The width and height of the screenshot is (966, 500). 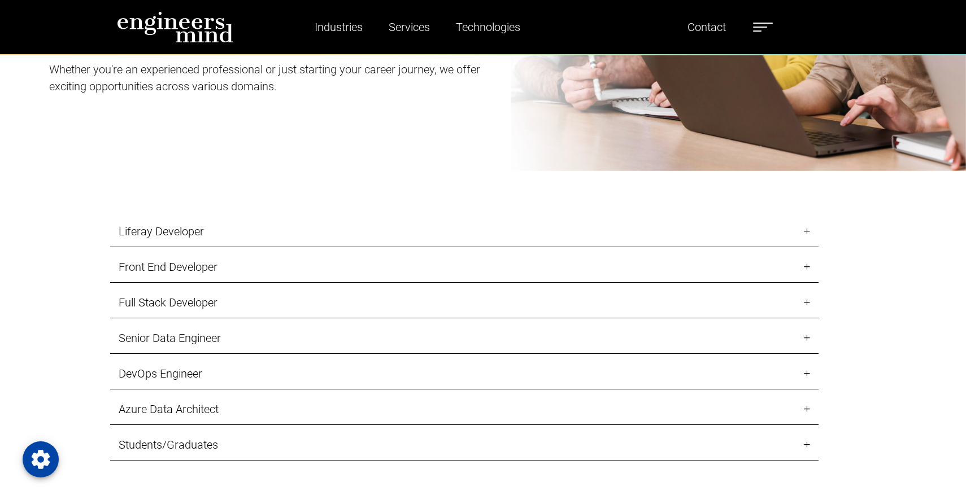 What do you see at coordinates (409, 27) in the screenshot?
I see `a: Services` at bounding box center [409, 27].